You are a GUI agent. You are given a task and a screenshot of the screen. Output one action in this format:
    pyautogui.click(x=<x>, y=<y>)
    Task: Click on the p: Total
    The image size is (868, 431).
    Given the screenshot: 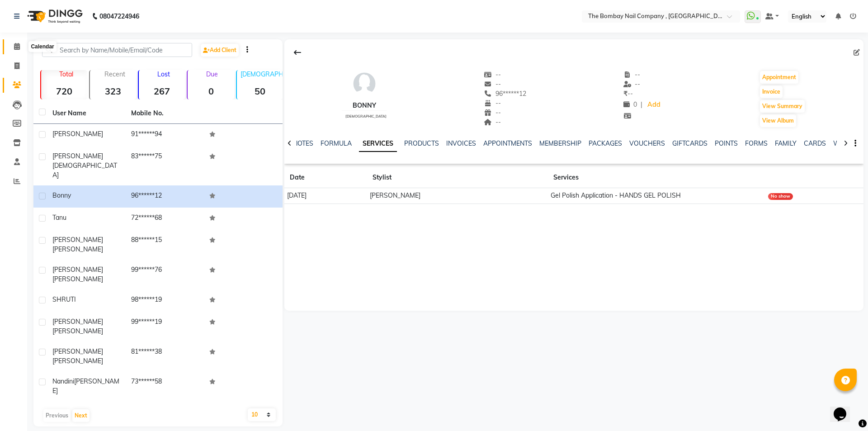 What is the action you would take?
    pyautogui.click(x=66, y=74)
    